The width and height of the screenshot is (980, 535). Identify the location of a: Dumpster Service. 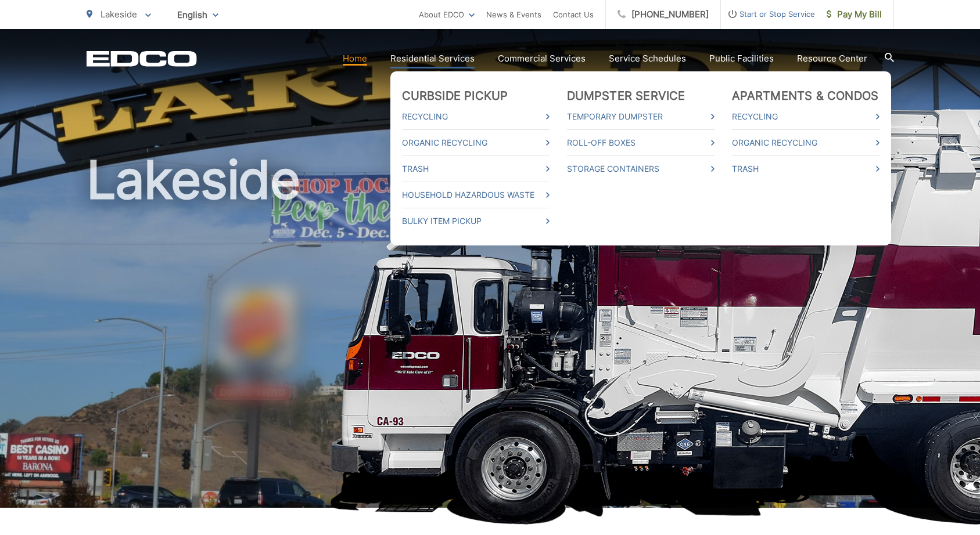
(626, 96).